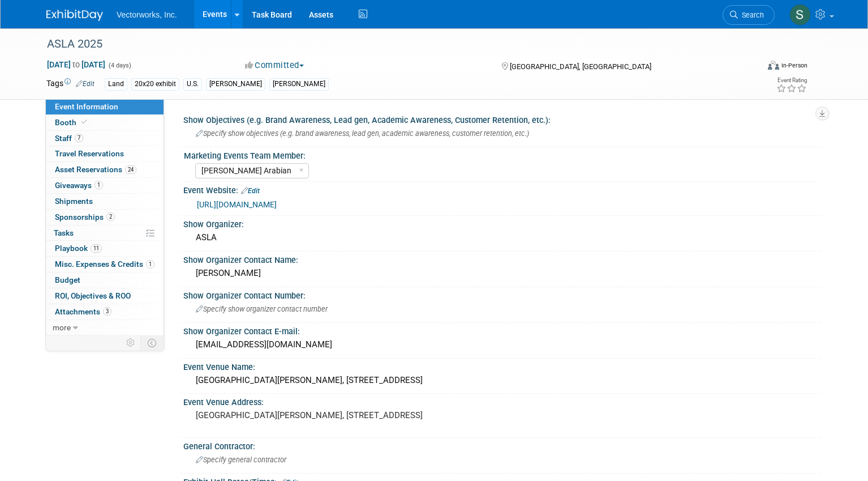 The image size is (868, 481). What do you see at coordinates (70, 84) in the screenshot?
I see `td: Tags` at bounding box center [70, 84].